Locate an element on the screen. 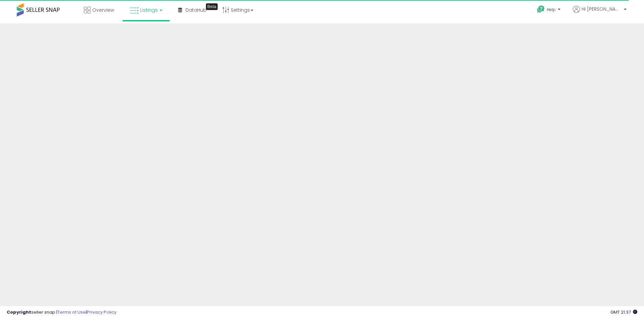  span: 2025-09-9 21:37 GMT is located at coordinates (624, 312).